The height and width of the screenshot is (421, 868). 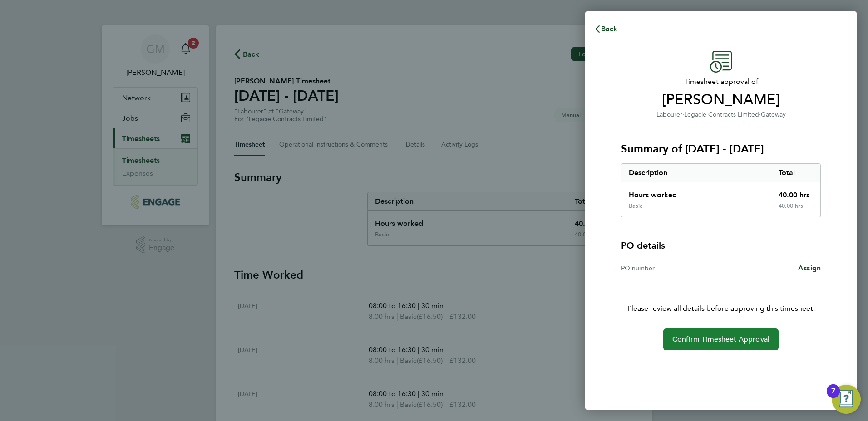 What do you see at coordinates (774, 115) in the screenshot?
I see `span: Gateway` at bounding box center [774, 115].